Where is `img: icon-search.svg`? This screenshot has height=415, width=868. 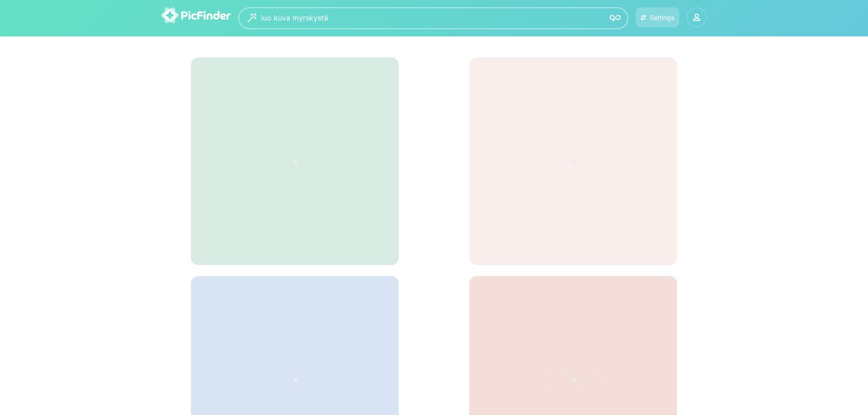
img: icon-search.svg is located at coordinates (615, 19).